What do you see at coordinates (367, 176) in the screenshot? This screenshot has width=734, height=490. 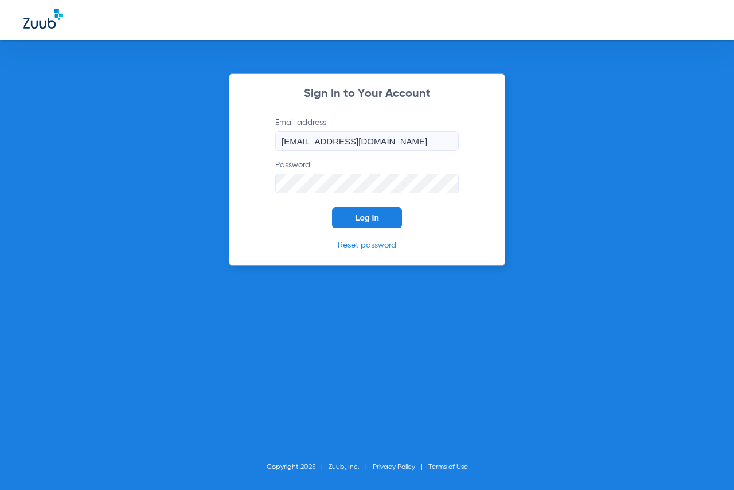 I see `label: Password` at bounding box center [367, 176].